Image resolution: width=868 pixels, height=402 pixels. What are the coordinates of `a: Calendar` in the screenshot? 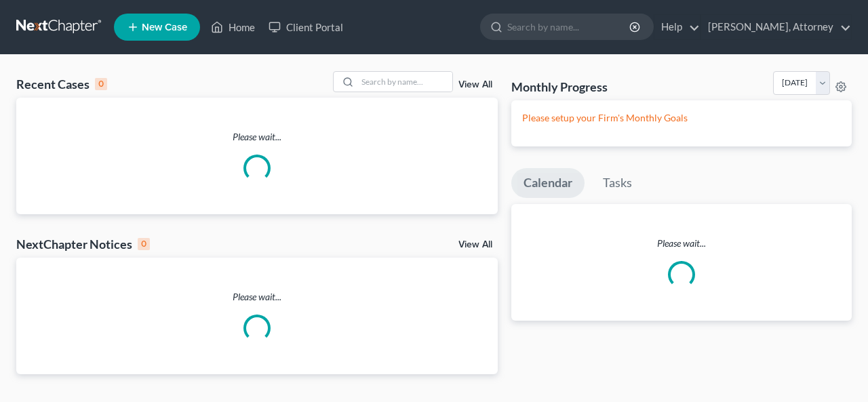 It's located at (548, 183).